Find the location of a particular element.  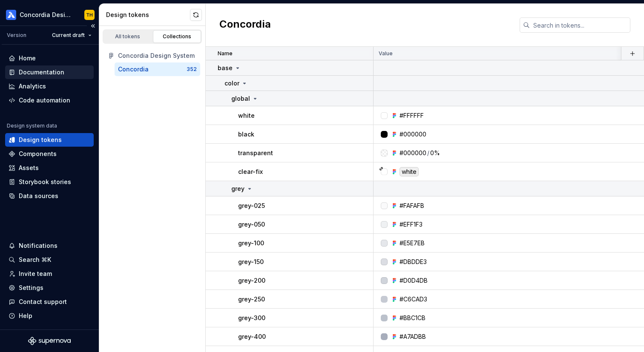

div: Version is located at coordinates (17, 36).